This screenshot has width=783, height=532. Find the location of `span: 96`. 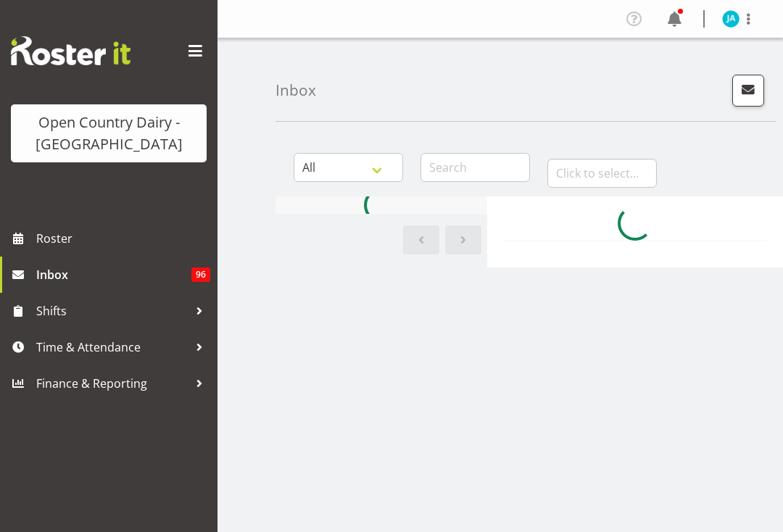

span: 96 is located at coordinates (201, 275).